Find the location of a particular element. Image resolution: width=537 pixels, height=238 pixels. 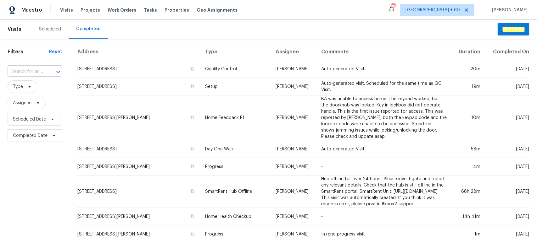

span: Assignee is located at coordinates (22, 103).